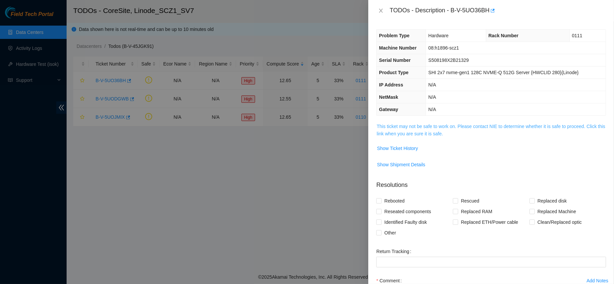 This screenshot has width=614, height=284. I want to click on span: Replaced ETH/Power cable, so click(489, 222).